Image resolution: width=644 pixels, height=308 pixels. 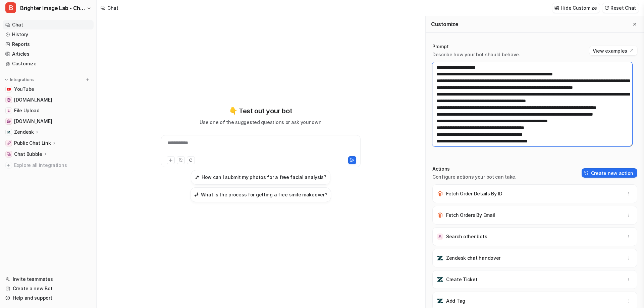 What do you see at coordinates (48, 165) in the screenshot?
I see `a: Explore all integrations` at bounding box center [48, 165].